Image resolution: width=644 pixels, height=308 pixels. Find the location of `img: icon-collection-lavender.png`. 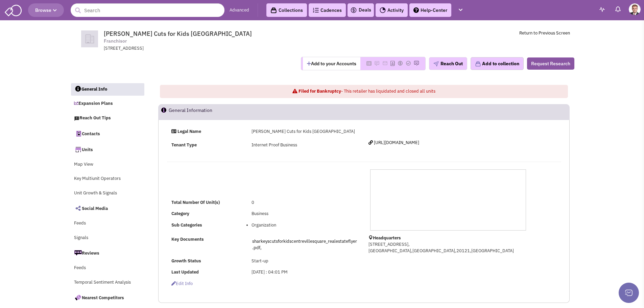

img: icon-collection-lavender.png is located at coordinates (478, 64).